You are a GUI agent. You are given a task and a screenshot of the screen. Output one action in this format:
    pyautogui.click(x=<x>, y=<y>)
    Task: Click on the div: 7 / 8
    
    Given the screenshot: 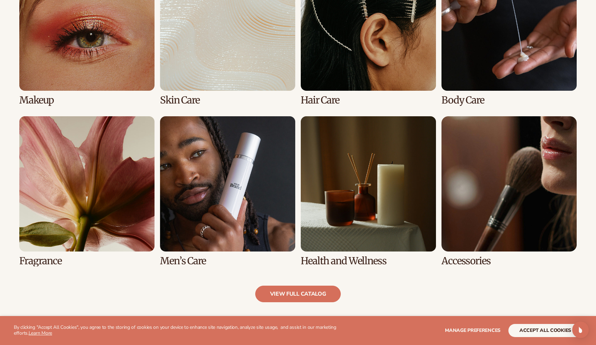 What is the action you would take?
    pyautogui.click(x=368, y=191)
    